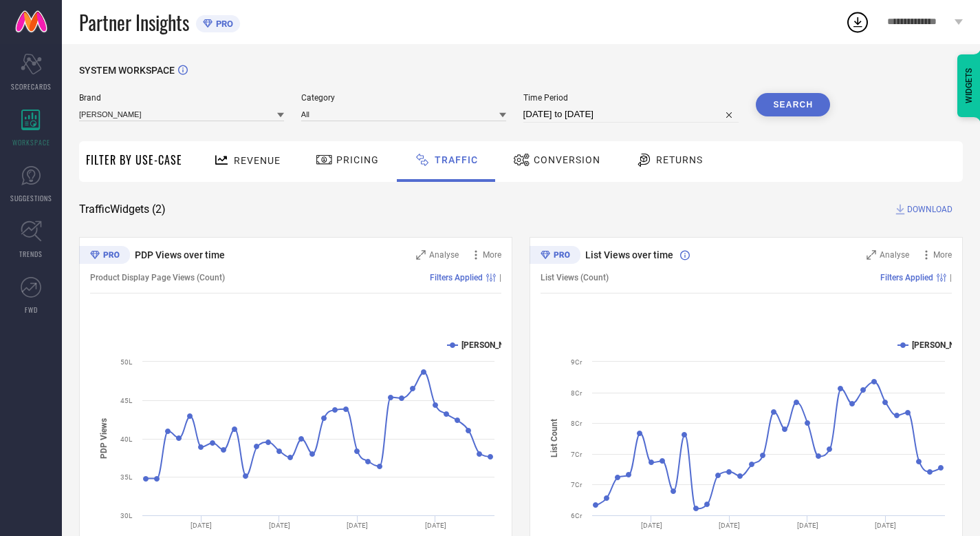 This screenshot has width=980, height=536. What do you see at coordinates (632, 114) in the screenshot?
I see `input: Select time period` at bounding box center [632, 114].